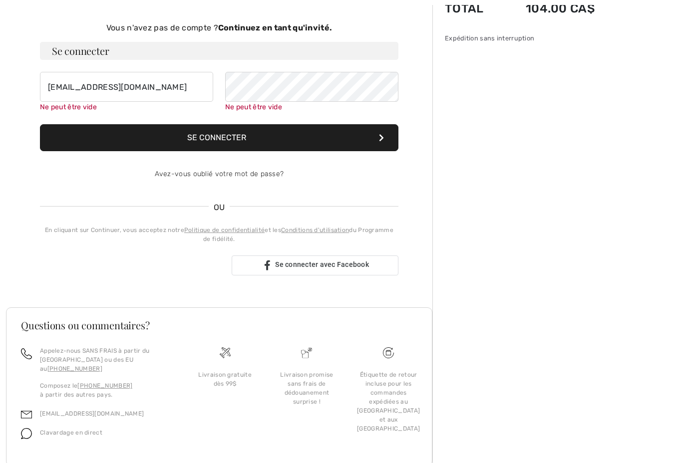 The height and width of the screenshot is (463, 682). I want to click on button: Se connecter, so click(219, 138).